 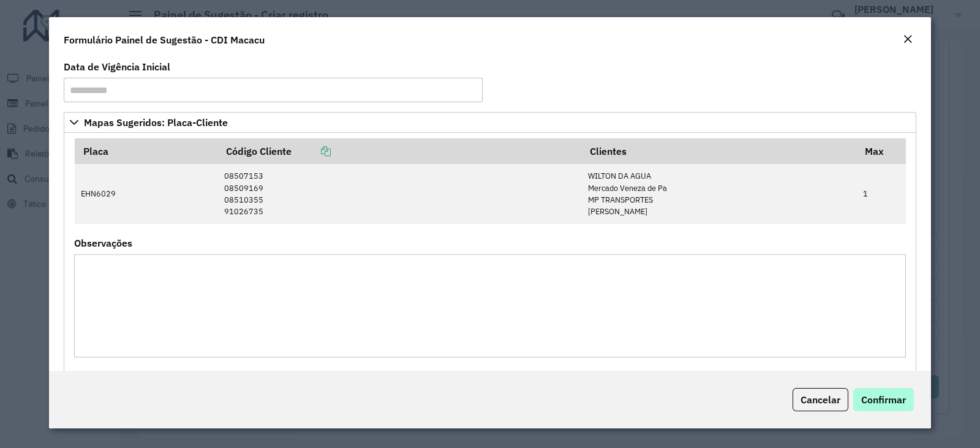 I want to click on button: Confirmar, so click(x=883, y=399).